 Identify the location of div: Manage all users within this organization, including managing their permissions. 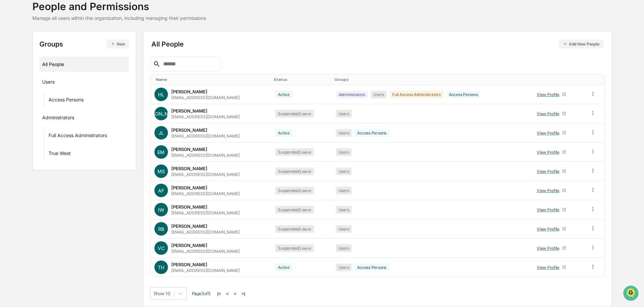
(119, 18).